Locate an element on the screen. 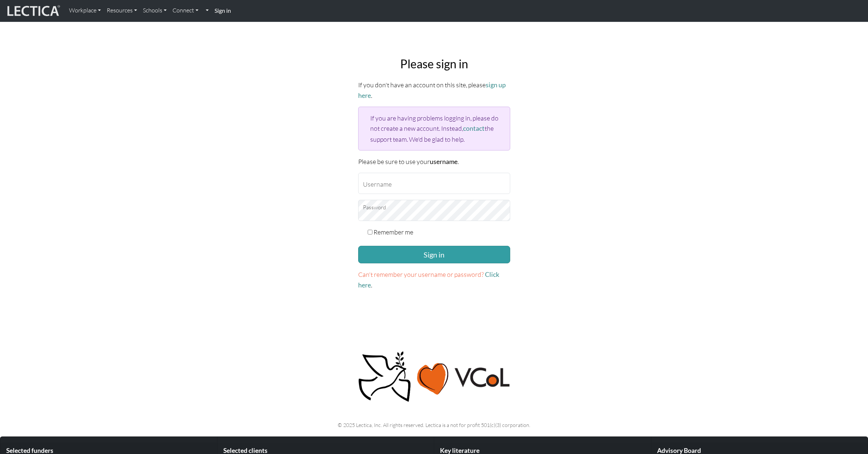 The image size is (868, 454). img: lecticalive is located at coordinates (33, 11).